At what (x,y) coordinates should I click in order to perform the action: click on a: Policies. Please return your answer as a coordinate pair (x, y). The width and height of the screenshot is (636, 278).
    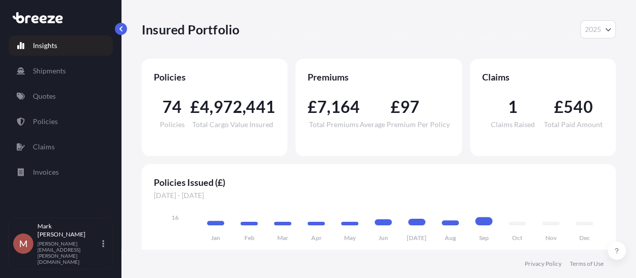
    Looking at the image, I should click on (61, 121).